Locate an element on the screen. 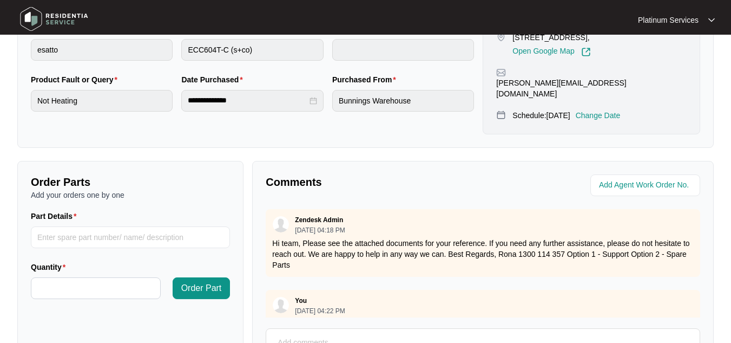 This screenshot has width=731, height=343. p: Order Parts is located at coordinates (130, 182).